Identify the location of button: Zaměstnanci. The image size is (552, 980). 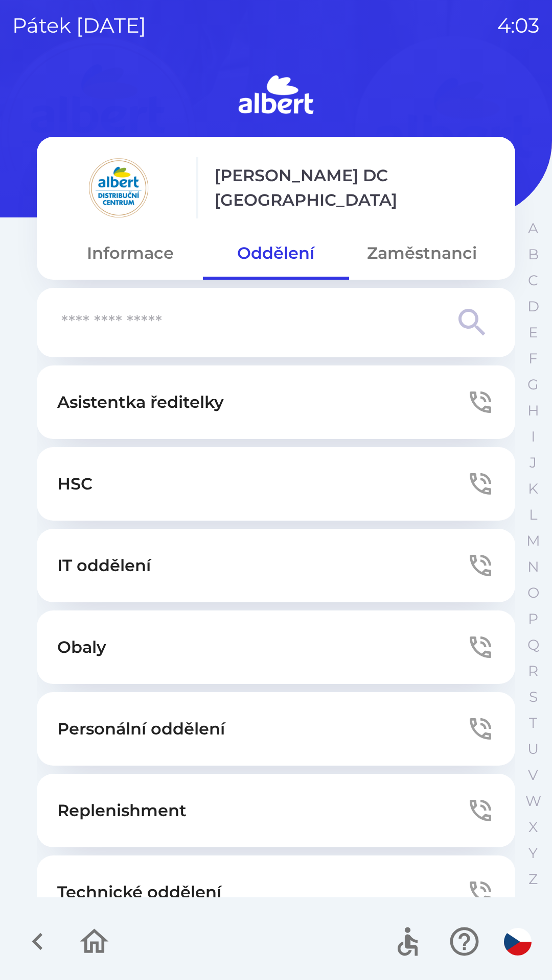
(421, 253).